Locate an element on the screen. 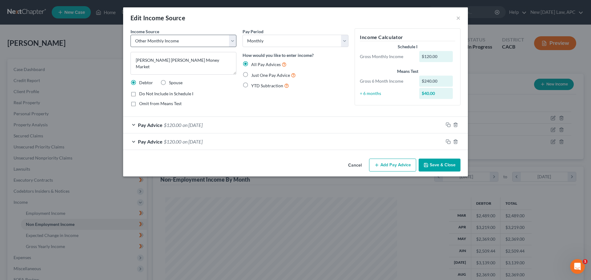  div: Gross Monthly Income is located at coordinates (386, 57).